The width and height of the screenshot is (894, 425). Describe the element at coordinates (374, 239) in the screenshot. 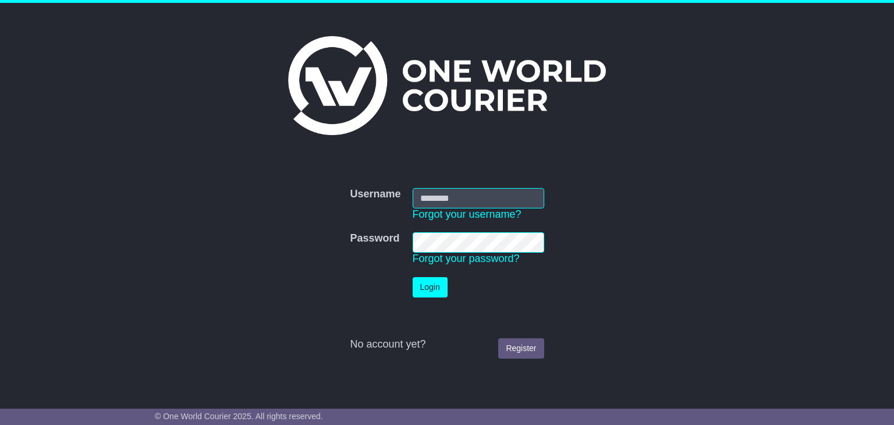

I see `label: Password` at that location.